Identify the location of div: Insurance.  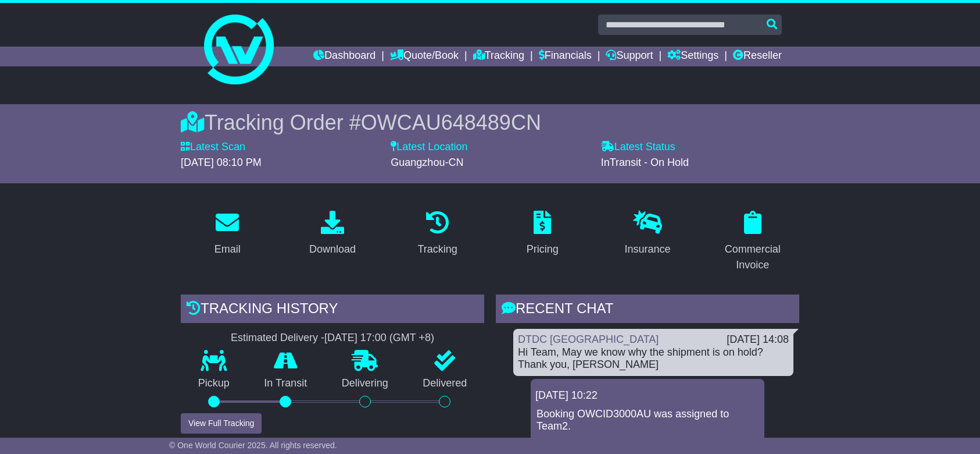
(647, 249).